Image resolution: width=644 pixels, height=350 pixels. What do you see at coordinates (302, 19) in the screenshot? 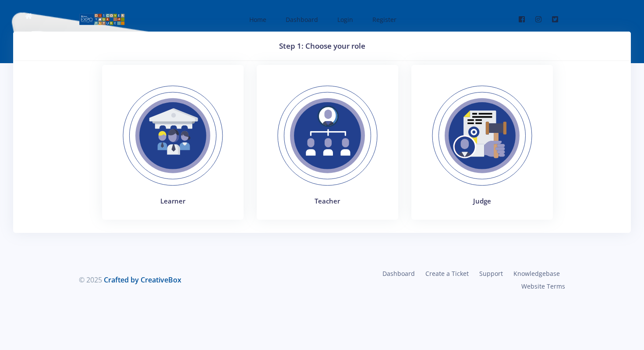
I see `span: Dashboard` at bounding box center [302, 19].